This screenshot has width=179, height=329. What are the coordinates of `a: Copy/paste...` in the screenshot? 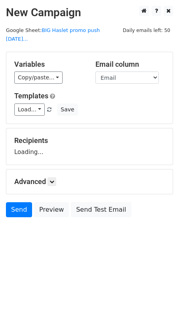 It's located at (38, 77).